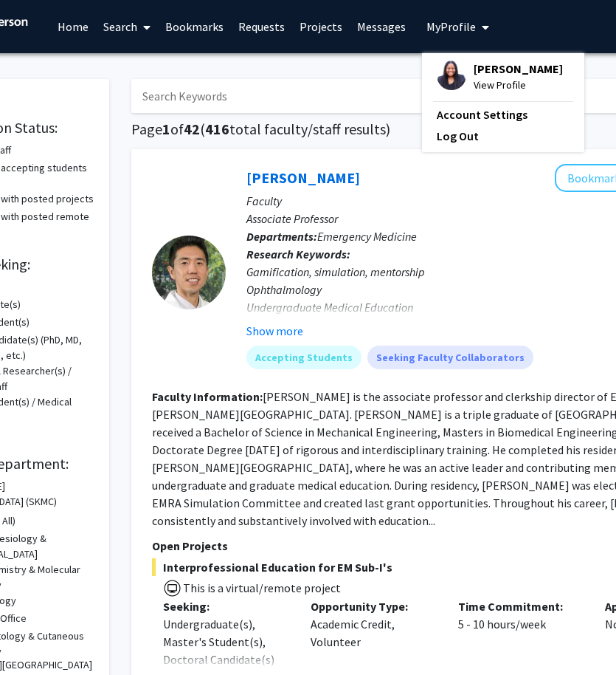 This screenshot has width=616, height=675. What do you see at coordinates (503, 114) in the screenshot?
I see `a: Account Settings` at bounding box center [503, 114].